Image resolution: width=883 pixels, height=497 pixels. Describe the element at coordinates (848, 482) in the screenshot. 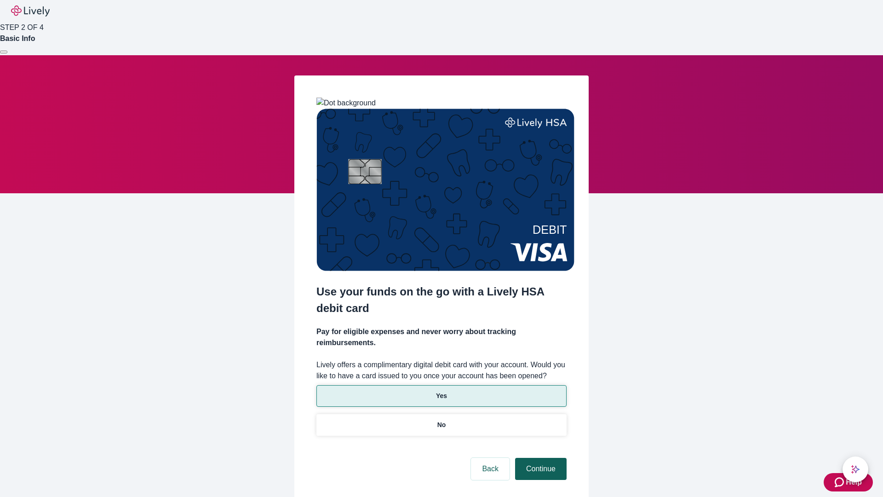

I see `button: Zendesk support iconHelp` at that location.